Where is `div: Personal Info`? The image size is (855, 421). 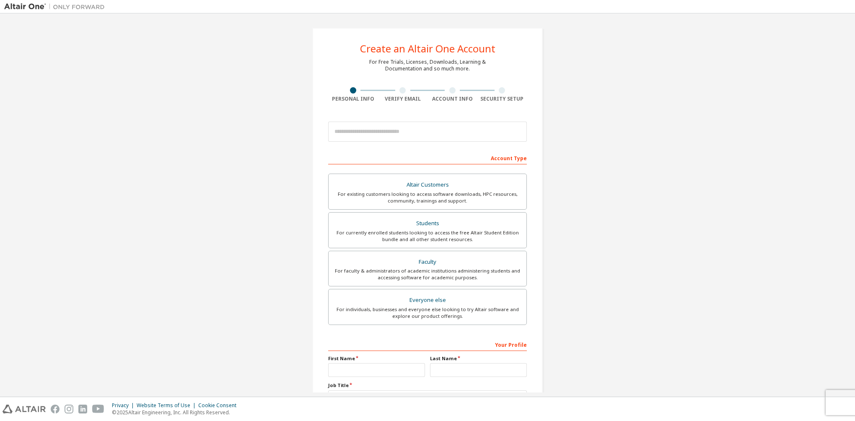
div: Personal Info is located at coordinates (353, 99).